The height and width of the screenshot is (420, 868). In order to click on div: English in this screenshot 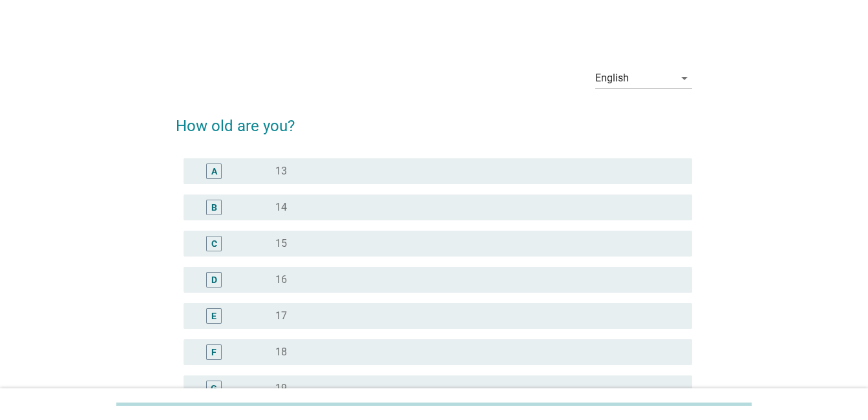, I will do `click(612, 78)`.